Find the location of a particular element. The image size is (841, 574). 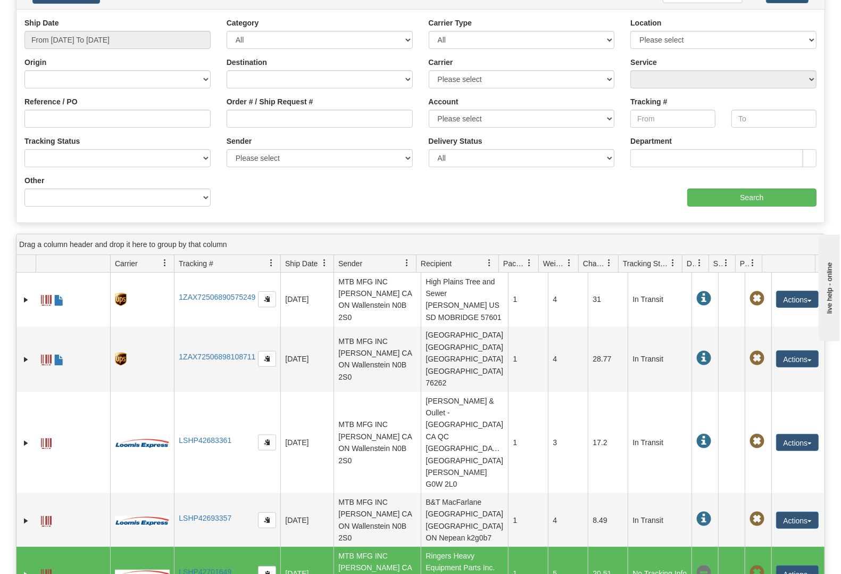

a: 1ZAX72506898108711 is located at coordinates (217, 357).